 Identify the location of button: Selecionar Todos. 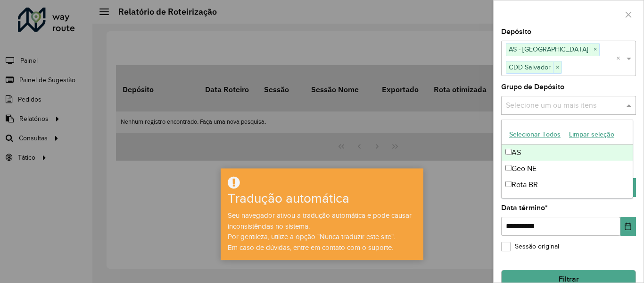
(534, 134).